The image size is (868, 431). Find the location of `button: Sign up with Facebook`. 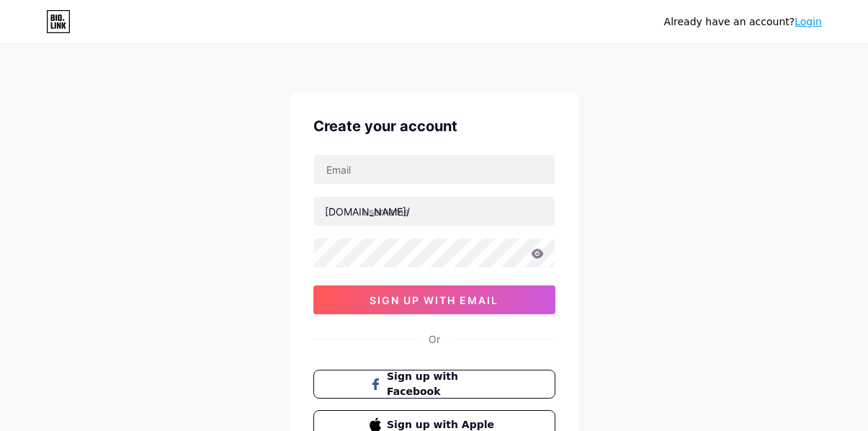

button: Sign up with Facebook is located at coordinates (434, 384).